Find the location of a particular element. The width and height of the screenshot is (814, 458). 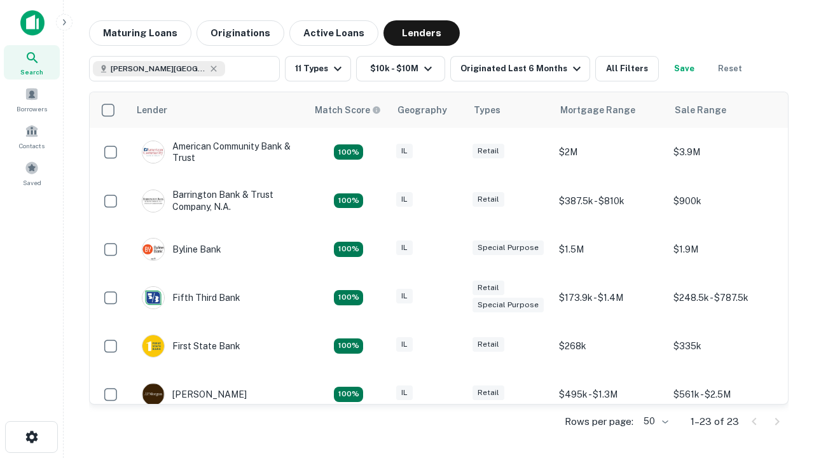

div: Borrowers is located at coordinates (32, 99).